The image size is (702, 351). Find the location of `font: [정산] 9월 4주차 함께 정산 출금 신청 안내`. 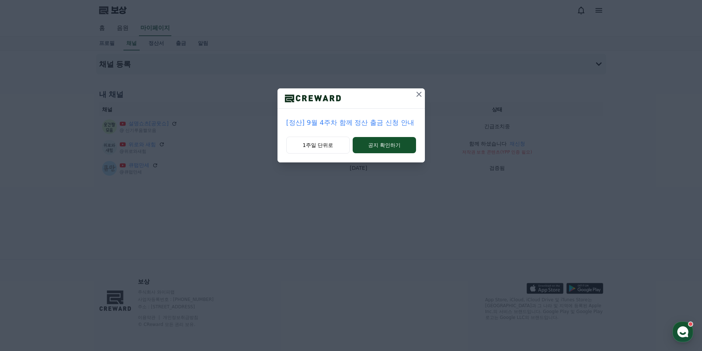

font: [정산] 9월 4주차 함께 정산 출금 신청 안내 is located at coordinates (350, 122).